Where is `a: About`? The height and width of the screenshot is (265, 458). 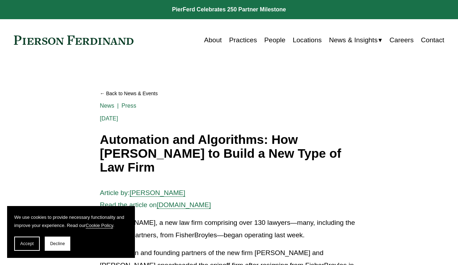
a: About is located at coordinates (213, 40).